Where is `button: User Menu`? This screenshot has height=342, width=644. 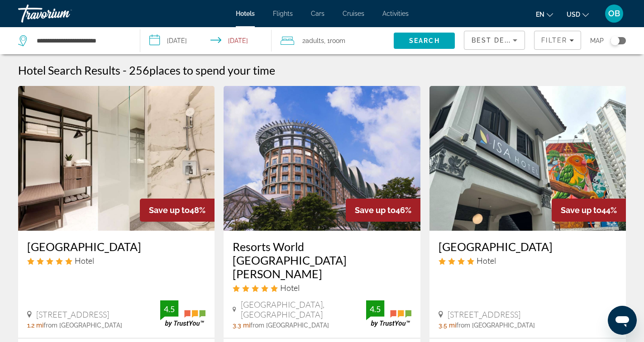 button: User Menu is located at coordinates (614, 13).